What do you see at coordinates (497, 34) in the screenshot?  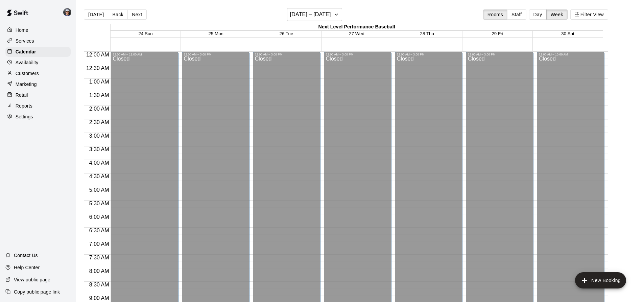 I see `button: 29 Fri` at bounding box center [497, 34].